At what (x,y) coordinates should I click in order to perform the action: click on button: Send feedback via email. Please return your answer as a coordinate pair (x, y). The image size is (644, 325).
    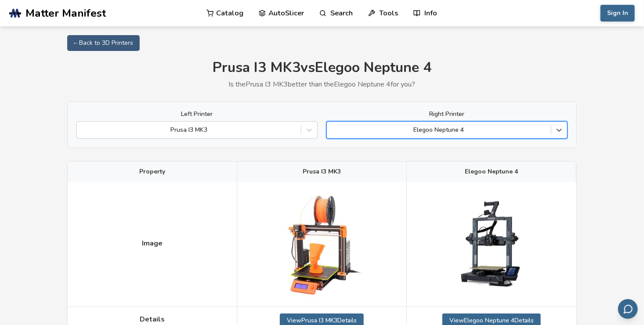
    Looking at the image, I should click on (628, 308).